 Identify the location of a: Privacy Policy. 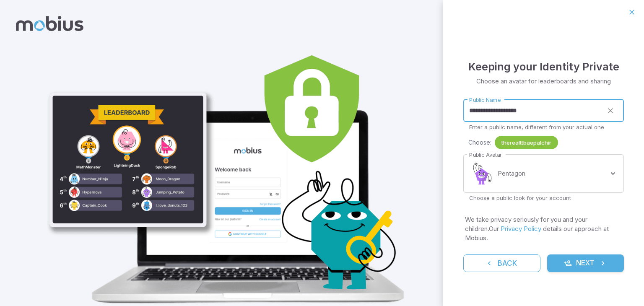
(521, 228).